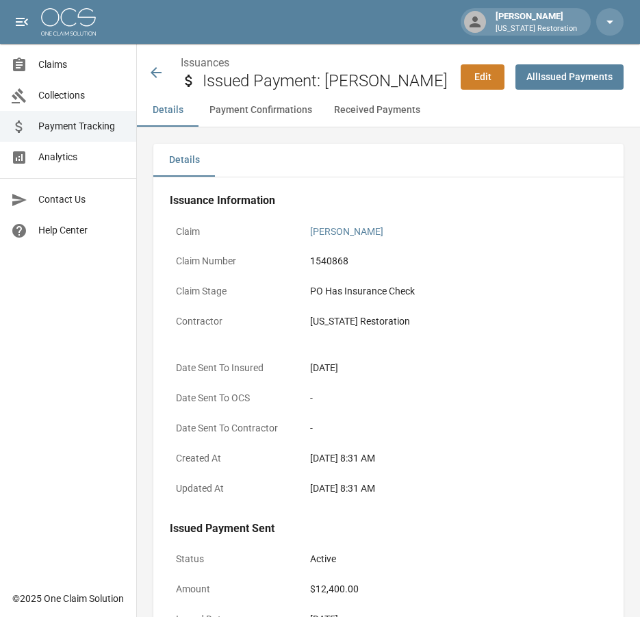 The image size is (640, 617). I want to click on h4: Issued Payment Sent, so click(388, 528).